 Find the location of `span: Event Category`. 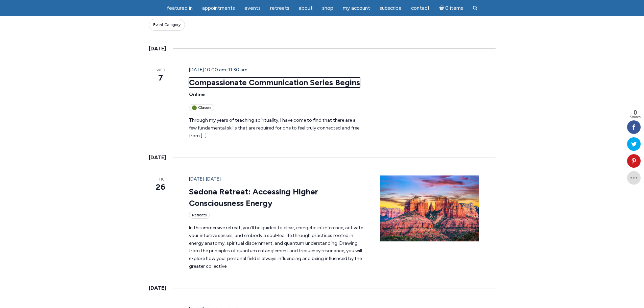

span: Event Category is located at coordinates (167, 24).